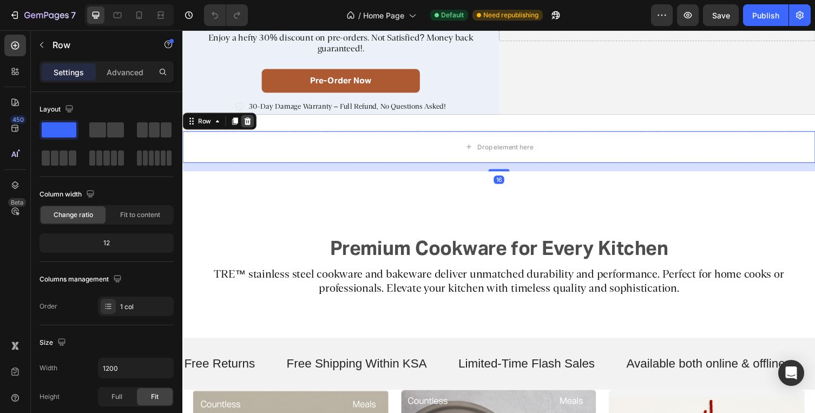 This screenshot has height=413, width=815. I want to click on a: Pre-order Now, so click(162, 51).